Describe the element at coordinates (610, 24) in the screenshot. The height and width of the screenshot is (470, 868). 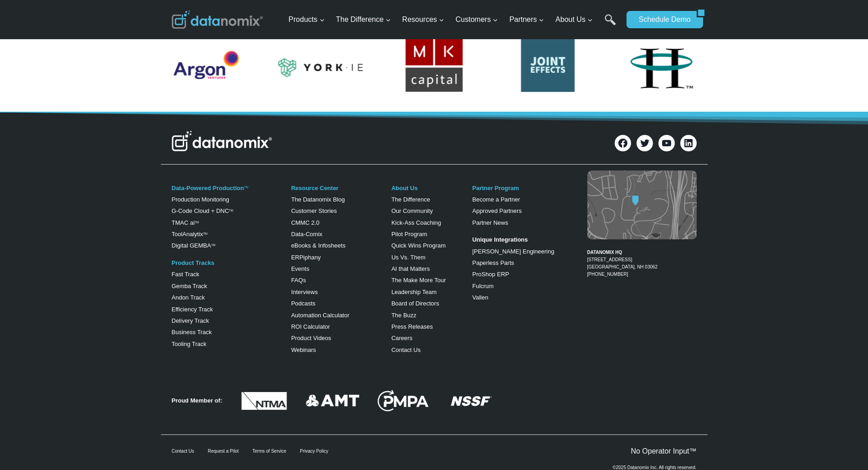
I see `a: Search` at that location.